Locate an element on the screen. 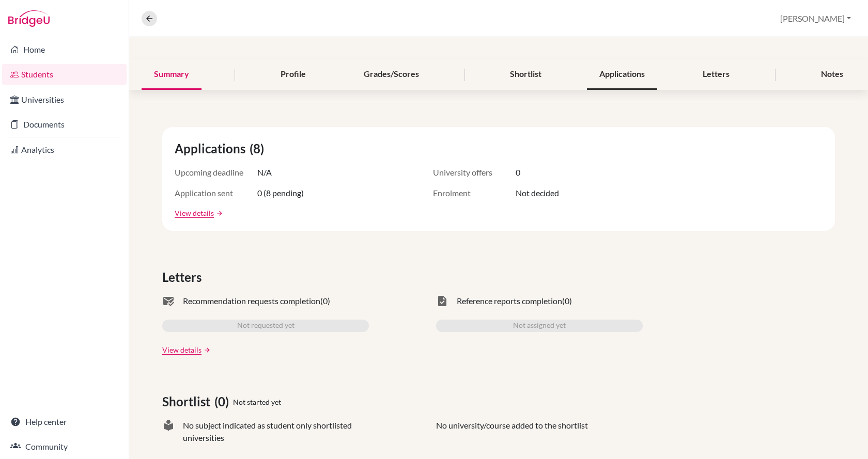  a: Analytics is located at coordinates (64, 150).